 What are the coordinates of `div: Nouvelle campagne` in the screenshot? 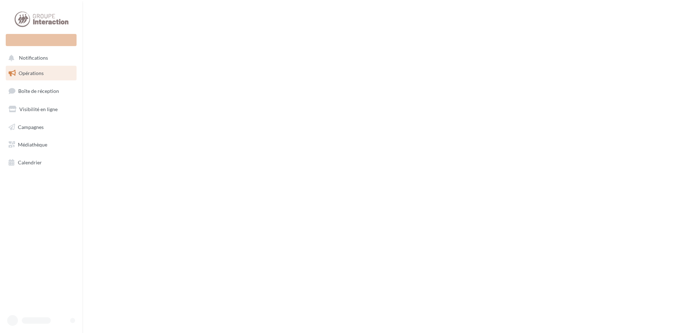 It's located at (41, 40).